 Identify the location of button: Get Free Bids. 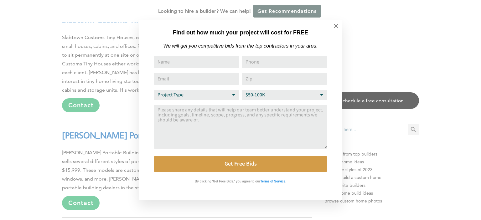
(240, 164).